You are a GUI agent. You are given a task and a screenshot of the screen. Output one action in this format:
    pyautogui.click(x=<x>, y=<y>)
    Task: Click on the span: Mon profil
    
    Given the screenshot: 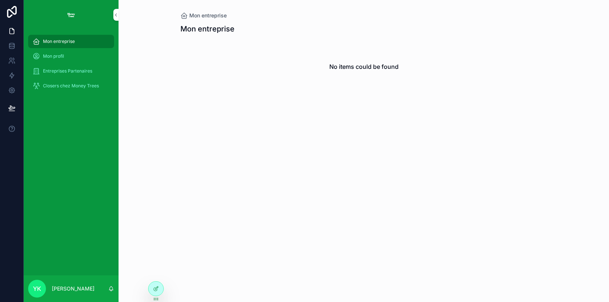 What is the action you would take?
    pyautogui.click(x=53, y=56)
    